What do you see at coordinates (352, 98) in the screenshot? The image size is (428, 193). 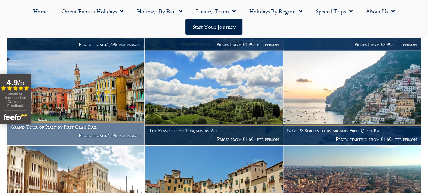 I see `a: Rome & Sorrento by air and First Class Rail Prices starting from £1,695 per person` at bounding box center [352, 98].